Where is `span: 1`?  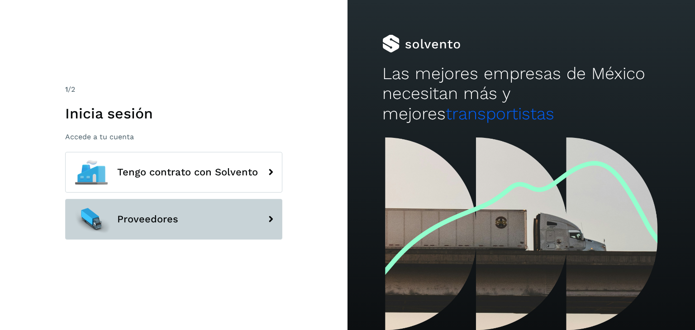 span: 1 is located at coordinates (67, 89).